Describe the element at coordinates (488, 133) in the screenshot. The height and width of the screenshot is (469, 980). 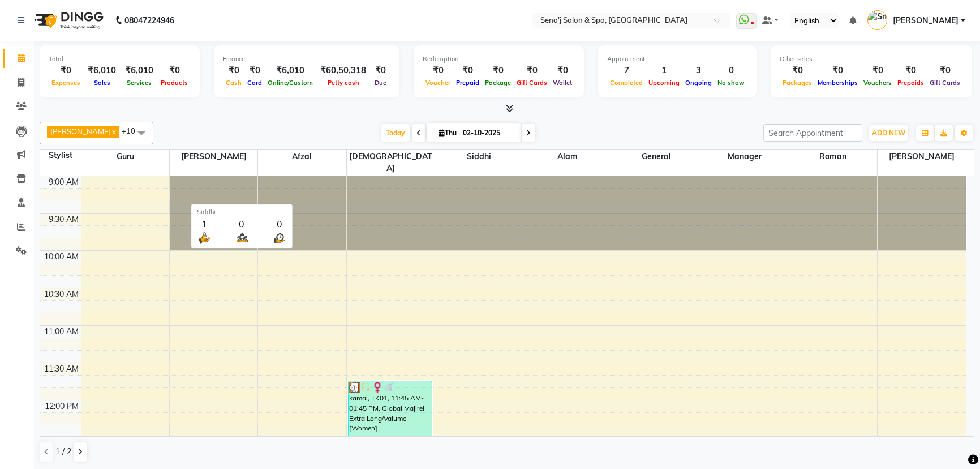
I see `input: 2025-10-02` at that location.